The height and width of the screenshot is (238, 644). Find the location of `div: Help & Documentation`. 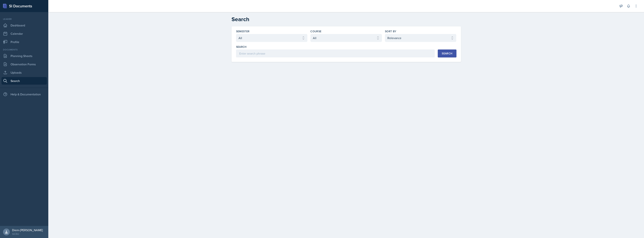

div: Help & Documentation is located at coordinates (24, 94).